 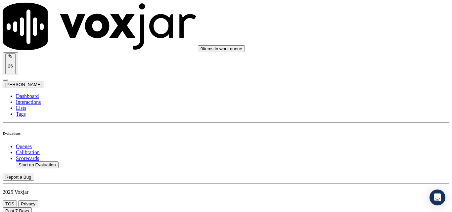 What do you see at coordinates (233, 114) in the screenshot?
I see `a: Tags` at bounding box center [233, 114].